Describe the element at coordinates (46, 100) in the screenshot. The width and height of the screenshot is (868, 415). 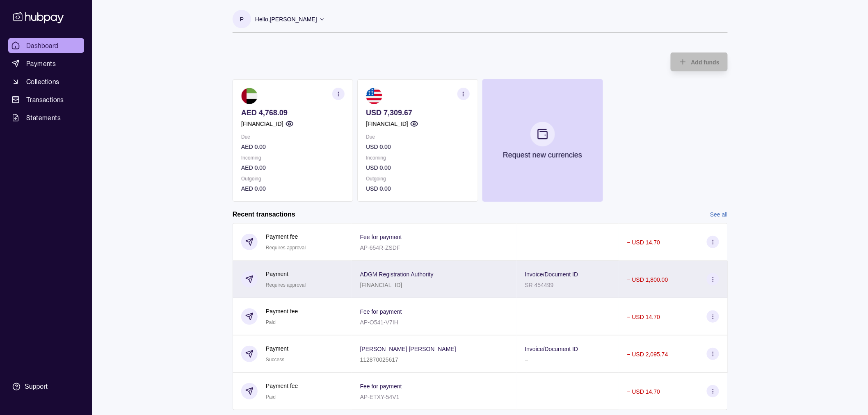
I see `a: Transactions` at that location.